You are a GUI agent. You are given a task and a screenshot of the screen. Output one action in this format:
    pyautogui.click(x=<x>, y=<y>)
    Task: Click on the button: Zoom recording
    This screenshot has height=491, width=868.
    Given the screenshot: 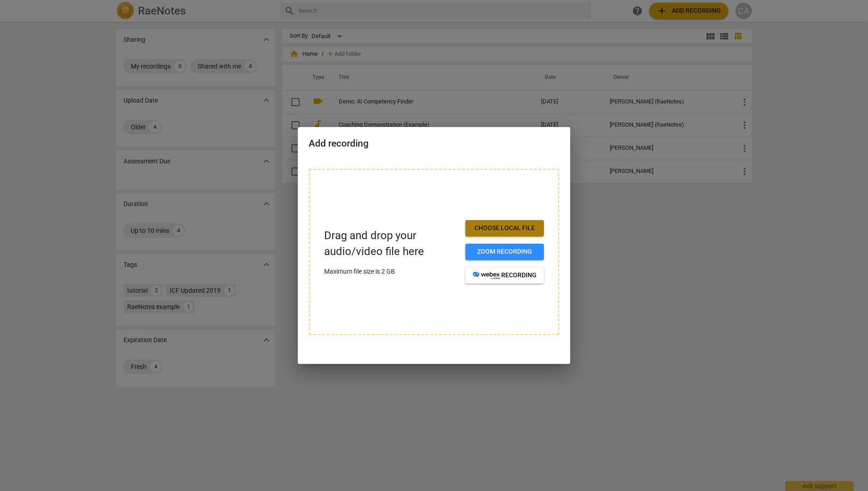 What is the action you would take?
    pyautogui.click(x=504, y=252)
    